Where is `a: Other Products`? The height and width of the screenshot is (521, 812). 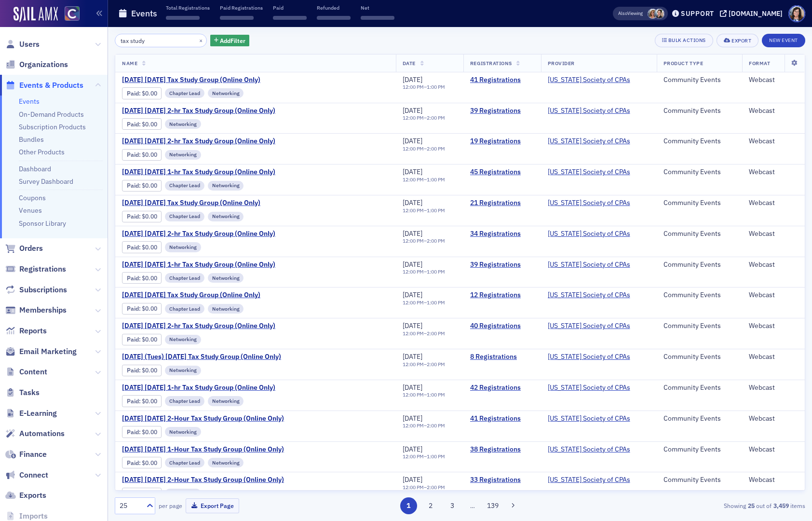 a: Other Products is located at coordinates (42, 152).